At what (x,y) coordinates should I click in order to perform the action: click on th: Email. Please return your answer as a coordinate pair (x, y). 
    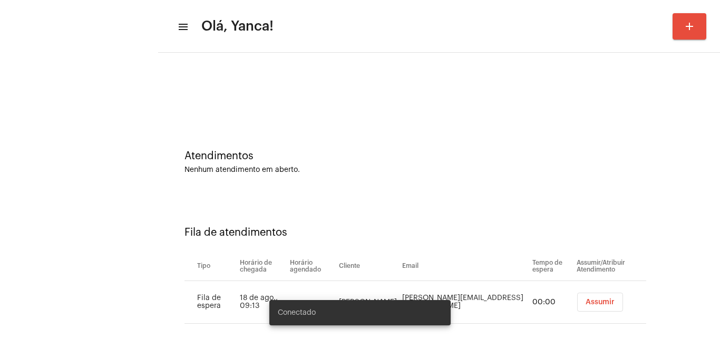
    Looking at the image, I should click on (465, 266).